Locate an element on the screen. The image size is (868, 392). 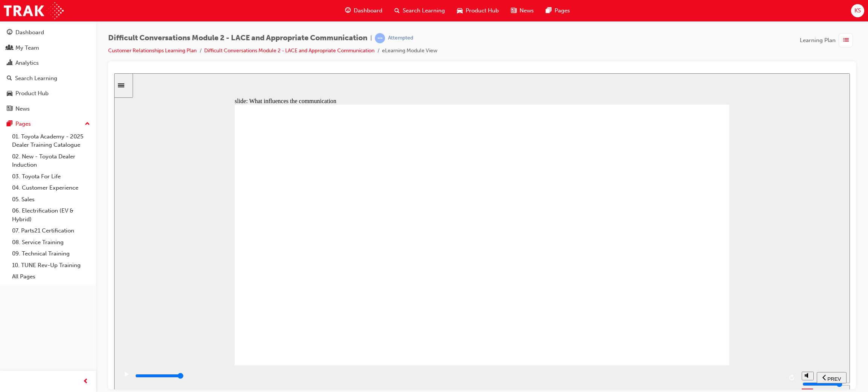
a: Product Hub is located at coordinates (47, 93).